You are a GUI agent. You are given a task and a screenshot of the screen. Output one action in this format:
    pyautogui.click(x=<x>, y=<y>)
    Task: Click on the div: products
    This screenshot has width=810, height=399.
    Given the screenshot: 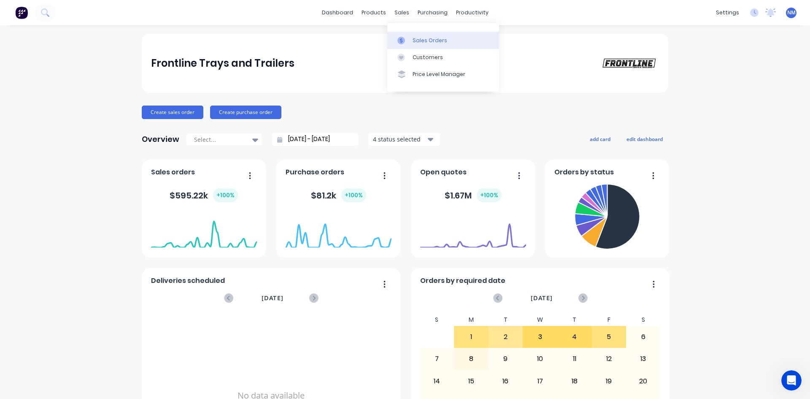 What is the action you would take?
    pyautogui.click(x=374, y=13)
    